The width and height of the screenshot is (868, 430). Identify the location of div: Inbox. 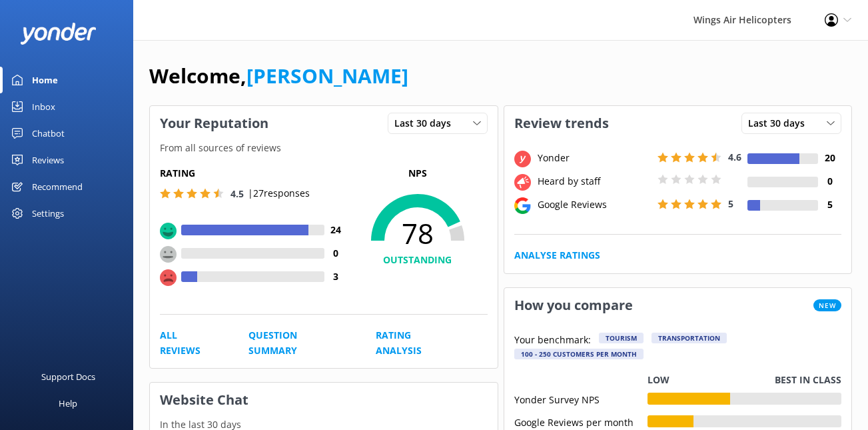
(44, 106).